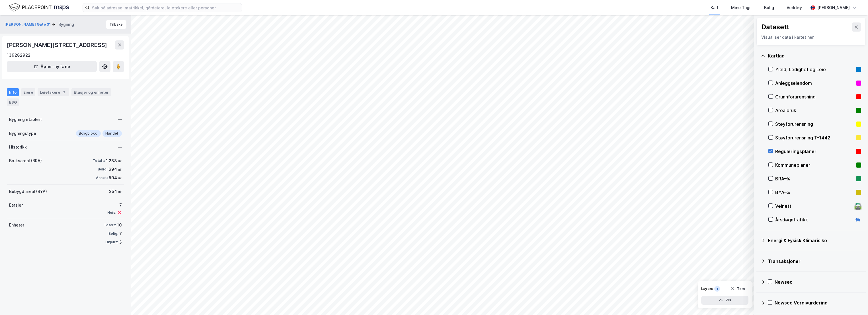 The height and width of the screenshot is (315, 868). I want to click on div: 1 288 ㎡, so click(114, 161).